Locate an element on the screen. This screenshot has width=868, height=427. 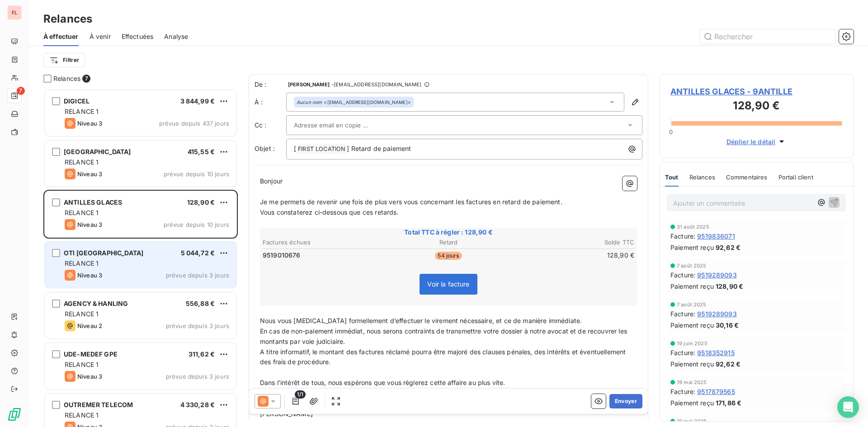
span: FIRST LOCATION is located at coordinates (322, 149).